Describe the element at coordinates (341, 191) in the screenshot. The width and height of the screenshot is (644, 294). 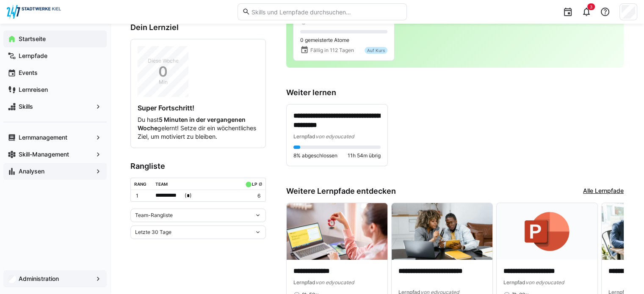
I see `h3: Weitere Lernpfade entdecken` at that location.